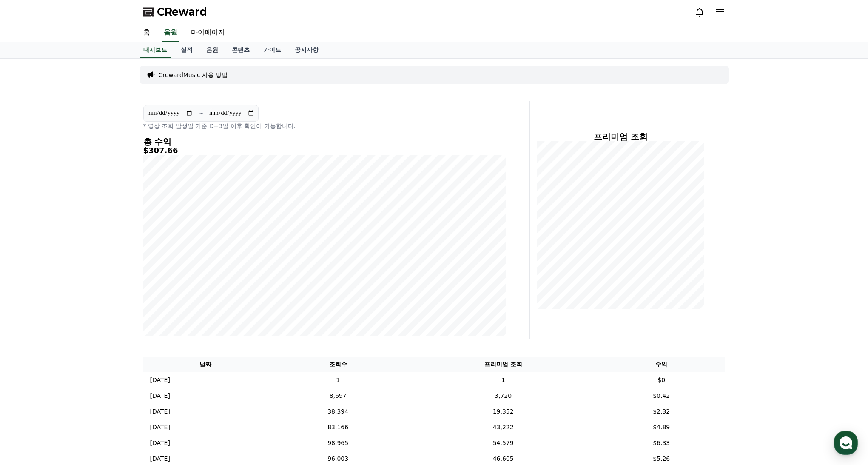  I want to click on a: Settings, so click(137, 280).